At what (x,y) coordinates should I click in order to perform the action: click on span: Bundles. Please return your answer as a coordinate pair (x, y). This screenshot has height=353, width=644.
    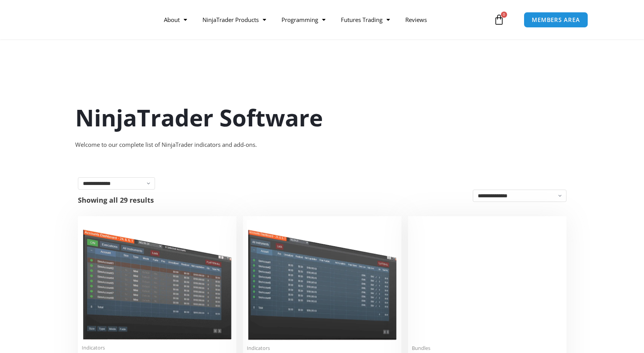
    Looking at the image, I should click on (487, 348).